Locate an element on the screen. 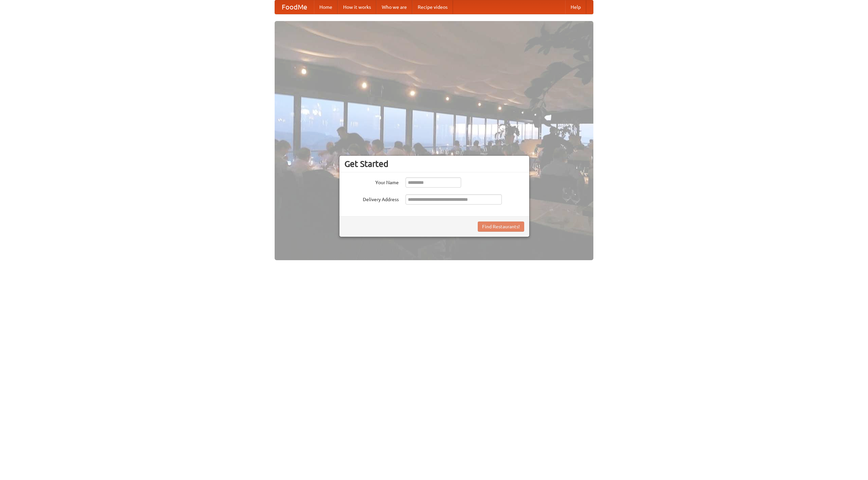  a: How it works is located at coordinates (357, 7).